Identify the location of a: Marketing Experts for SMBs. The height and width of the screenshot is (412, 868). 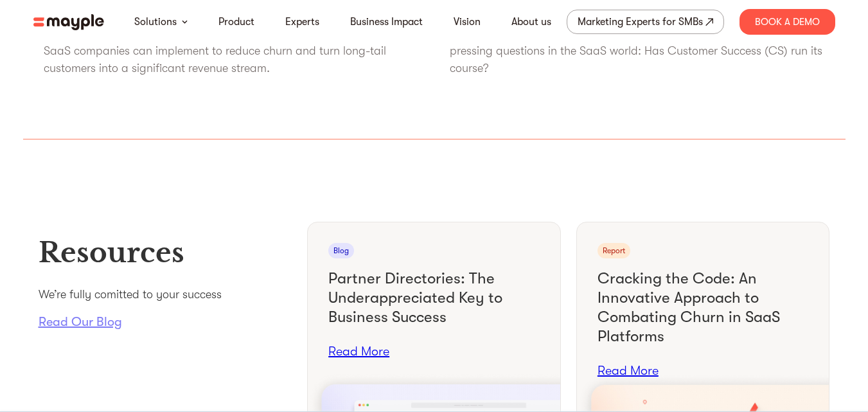
(645, 22).